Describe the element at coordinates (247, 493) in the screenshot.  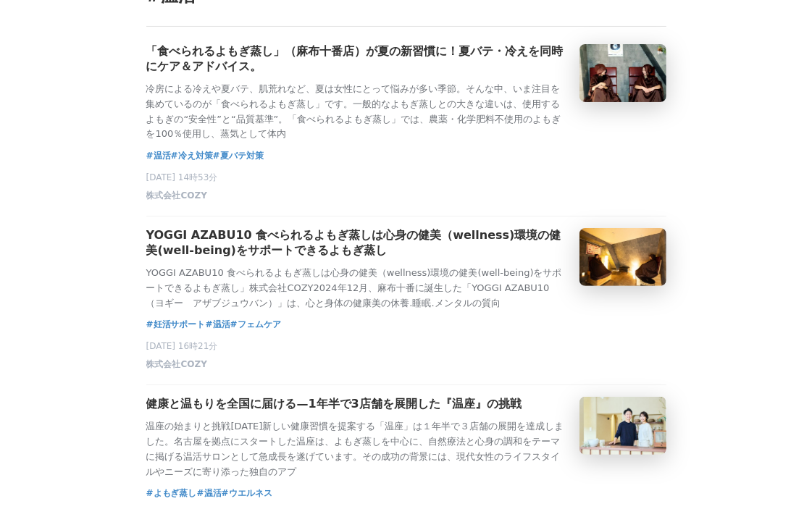
I see `a: #ウエルネス` at that location.